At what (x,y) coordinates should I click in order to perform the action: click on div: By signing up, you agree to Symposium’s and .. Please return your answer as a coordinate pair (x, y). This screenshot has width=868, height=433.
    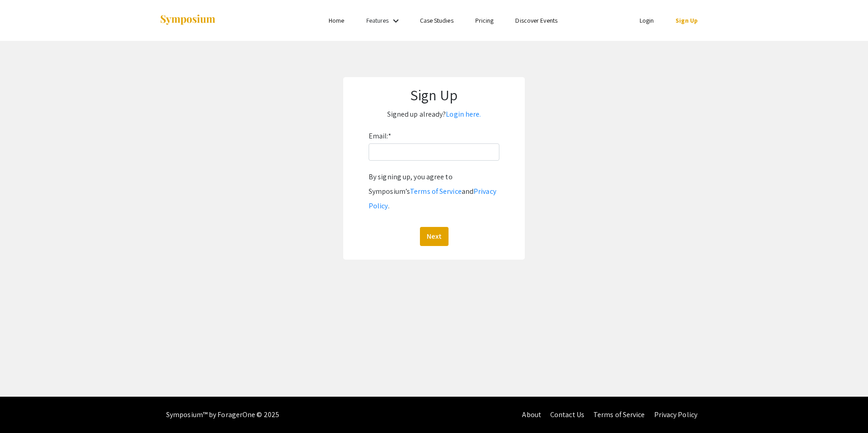
    Looking at the image, I should click on (434, 191).